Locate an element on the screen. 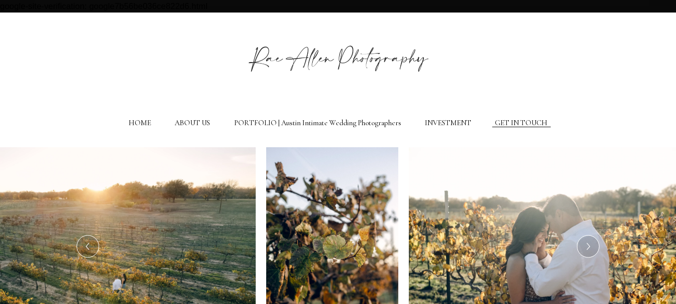 The image size is (676, 304). a: INVESTMENT is located at coordinates (448, 123).